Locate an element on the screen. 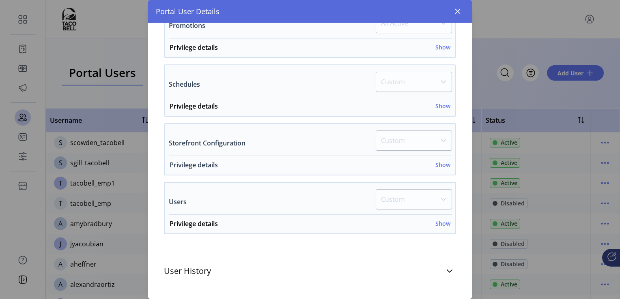  label: Users is located at coordinates (178, 202).